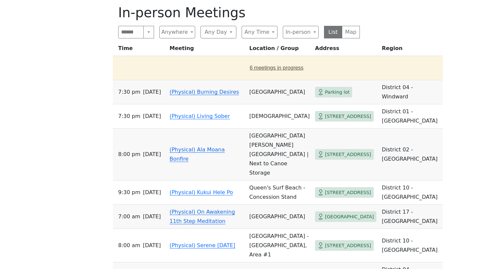 The image size is (478, 269). I want to click on th: Location / Group, so click(279, 50).